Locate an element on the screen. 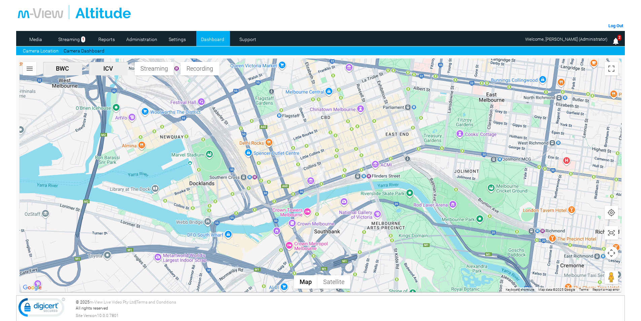 The width and height of the screenshot is (641, 321). button: Show street map is located at coordinates (306, 282).